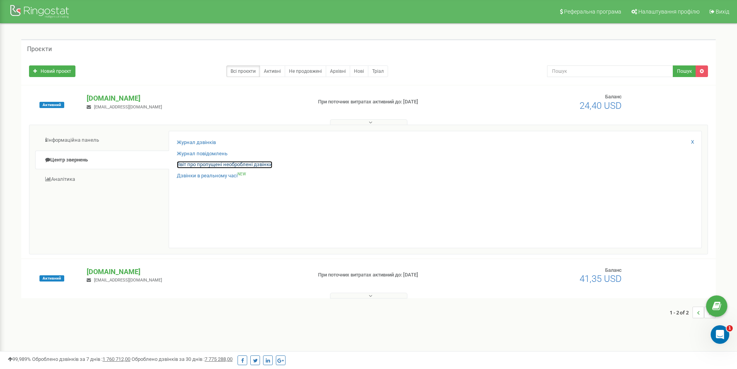 The height and width of the screenshot is (369, 737). What do you see at coordinates (359, 71) in the screenshot?
I see `a: Нові` at bounding box center [359, 71].